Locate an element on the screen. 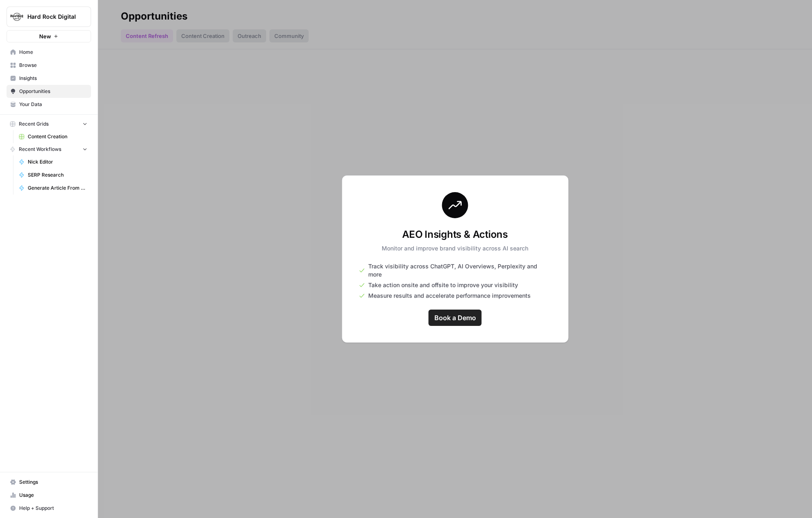 The image size is (812, 518). span: Generate Article From Outline is located at coordinates (57, 188).